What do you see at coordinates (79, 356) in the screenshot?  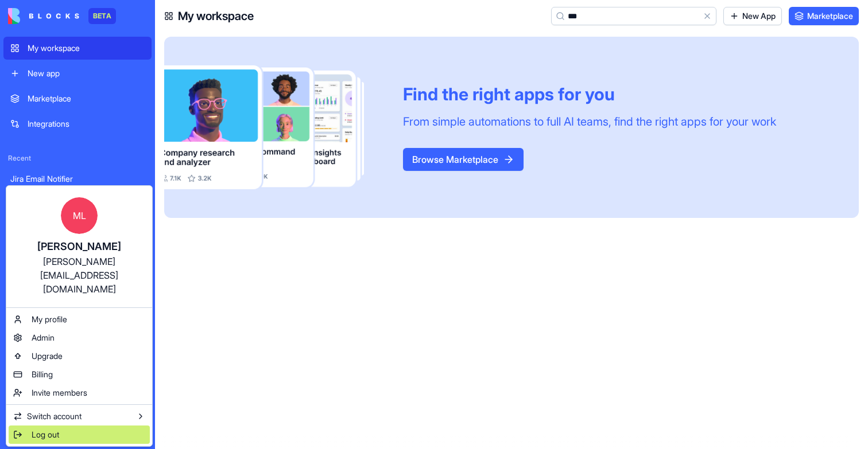 I see `a: Upgrade` at bounding box center [79, 356].